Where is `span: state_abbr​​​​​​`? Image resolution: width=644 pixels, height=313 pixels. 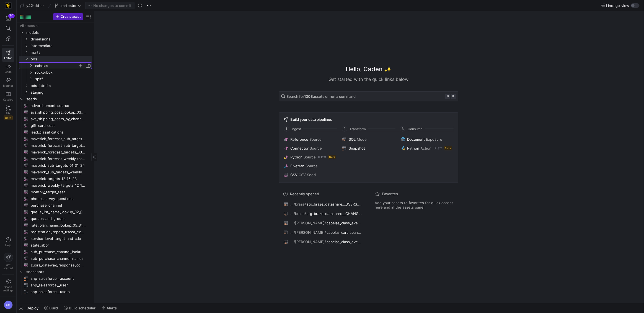
span: state_abbr​​​​​​ is located at coordinates (58, 245).